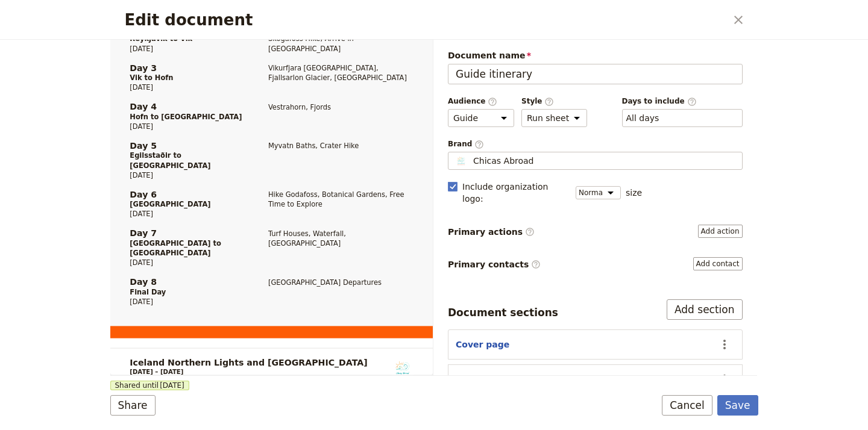  What do you see at coordinates (460, 161) in the screenshot?
I see `img: Profile` at bounding box center [460, 161].